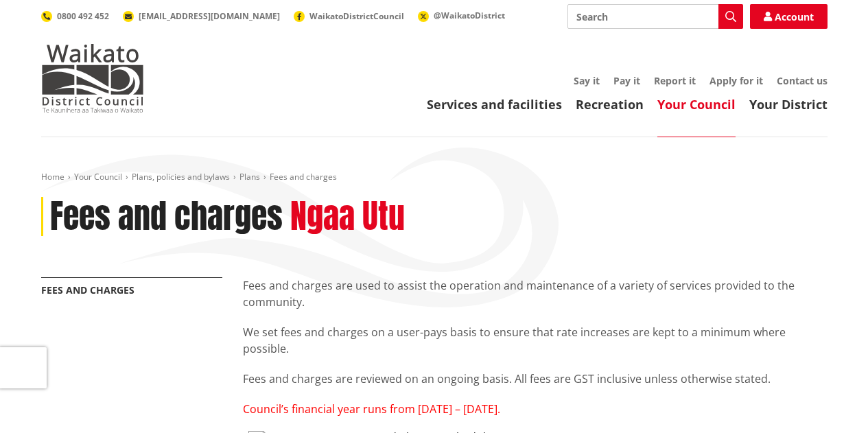 This screenshot has width=868, height=433. What do you see at coordinates (250, 176) in the screenshot?
I see `a: Plans` at bounding box center [250, 176].